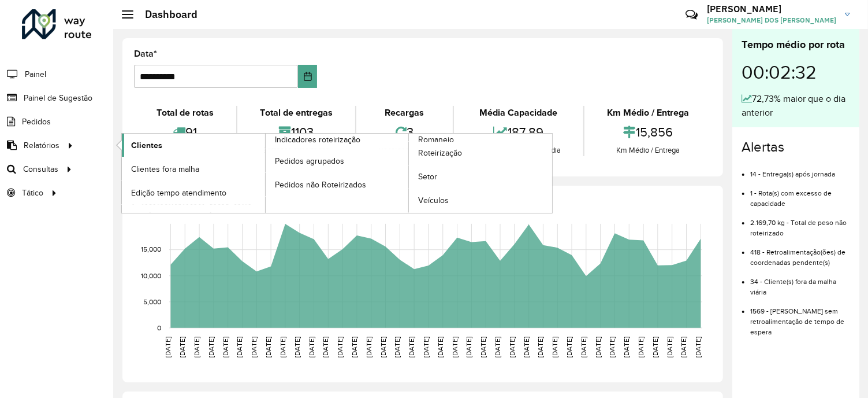 This screenshot has height=398, width=868. What do you see at coordinates (185, 132) in the screenshot?
I see `div: 91` at bounding box center [185, 132].